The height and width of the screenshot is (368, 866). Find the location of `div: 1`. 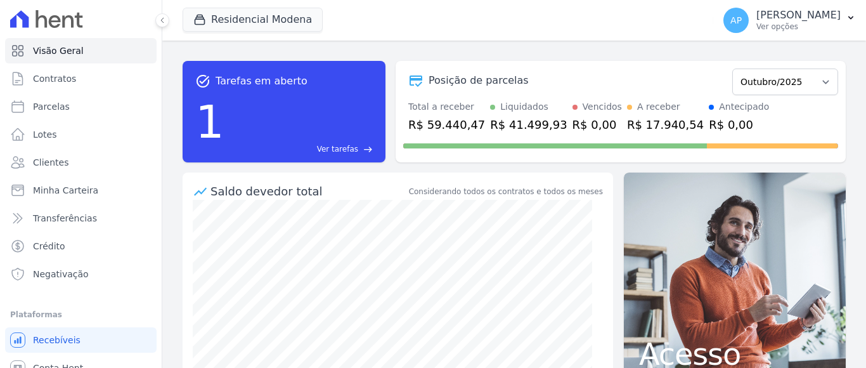

div: 1 is located at coordinates (210, 122).